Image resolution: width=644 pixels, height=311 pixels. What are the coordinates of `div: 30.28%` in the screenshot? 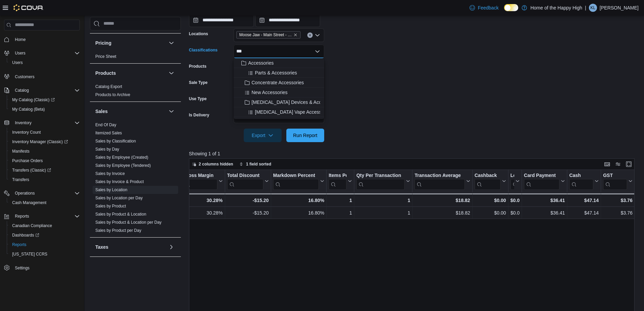 It's located at (203, 213).